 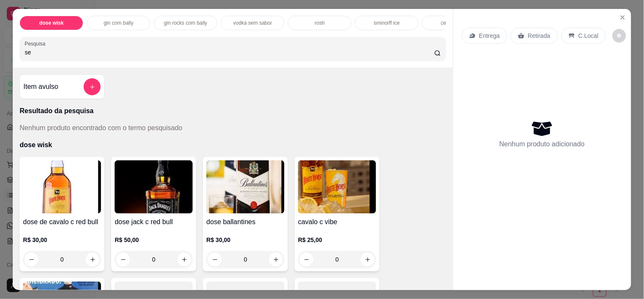 What do you see at coordinates (154, 222) in the screenshot?
I see `h4: dose jack c red bull` at bounding box center [154, 222].